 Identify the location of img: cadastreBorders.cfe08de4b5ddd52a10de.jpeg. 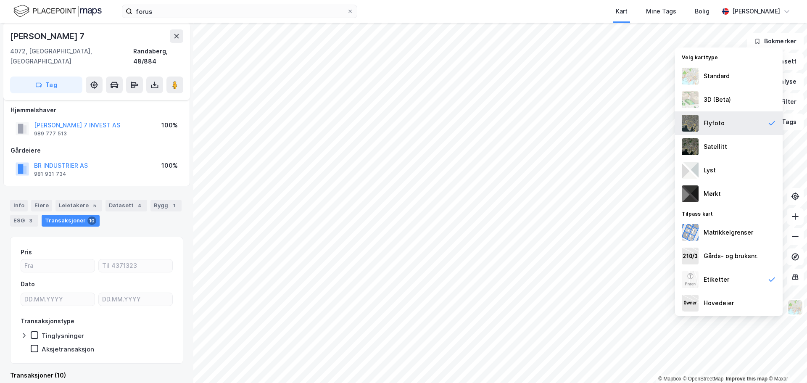
(690, 232).